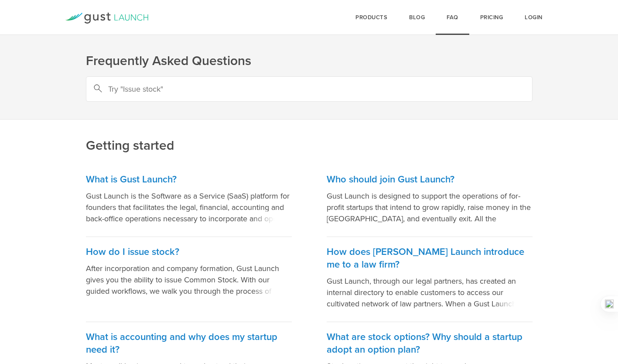  Describe the element at coordinates (430, 207) in the screenshot. I see `p: Gust Launch is designed to support the operations of for-profit startups that intend to grow rapi...` at that location.